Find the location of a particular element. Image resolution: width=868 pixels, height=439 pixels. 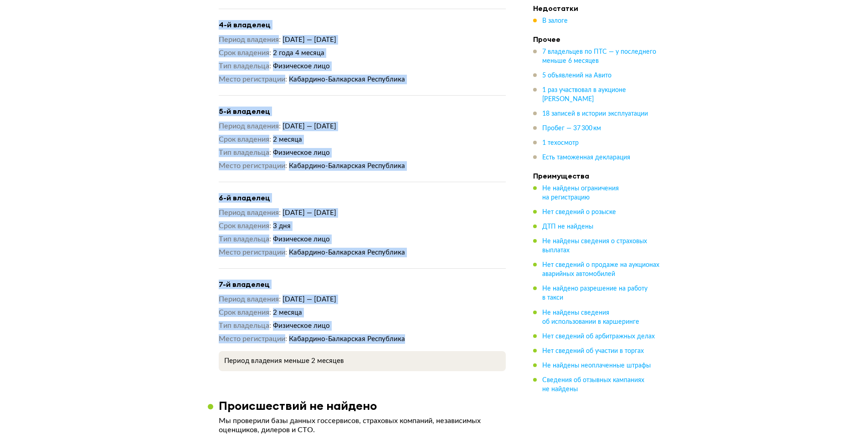

h4: Прочее is located at coordinates (597, 39).